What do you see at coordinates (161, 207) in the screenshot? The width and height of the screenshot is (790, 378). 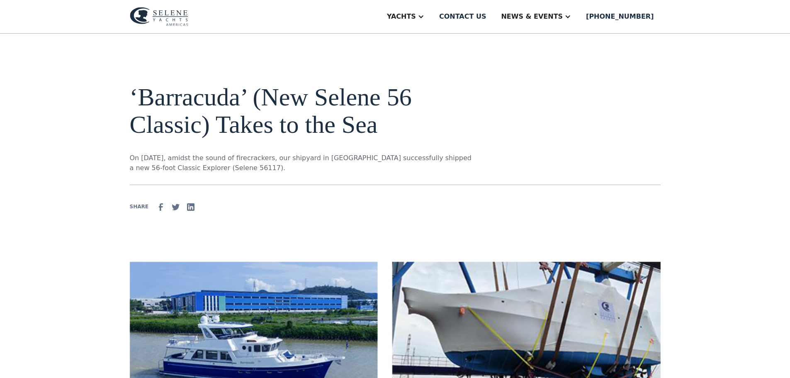 I see `img: facebook` at bounding box center [161, 207].